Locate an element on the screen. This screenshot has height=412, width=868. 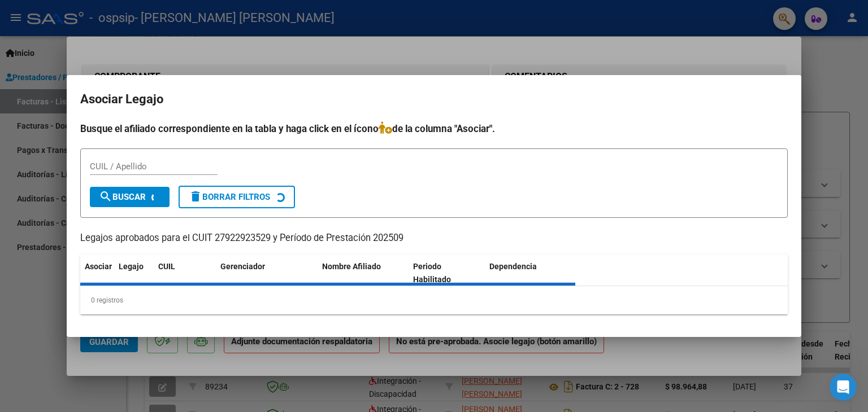
mat-icon: delete is located at coordinates (195, 197).